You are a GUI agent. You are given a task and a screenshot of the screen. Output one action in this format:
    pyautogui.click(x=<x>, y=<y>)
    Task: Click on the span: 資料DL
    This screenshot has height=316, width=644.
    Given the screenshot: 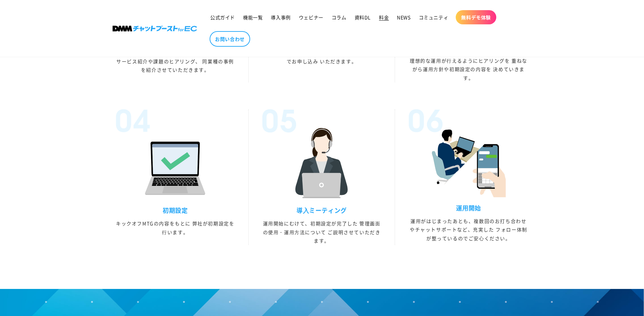 What is the action you would take?
    pyautogui.click(x=363, y=17)
    